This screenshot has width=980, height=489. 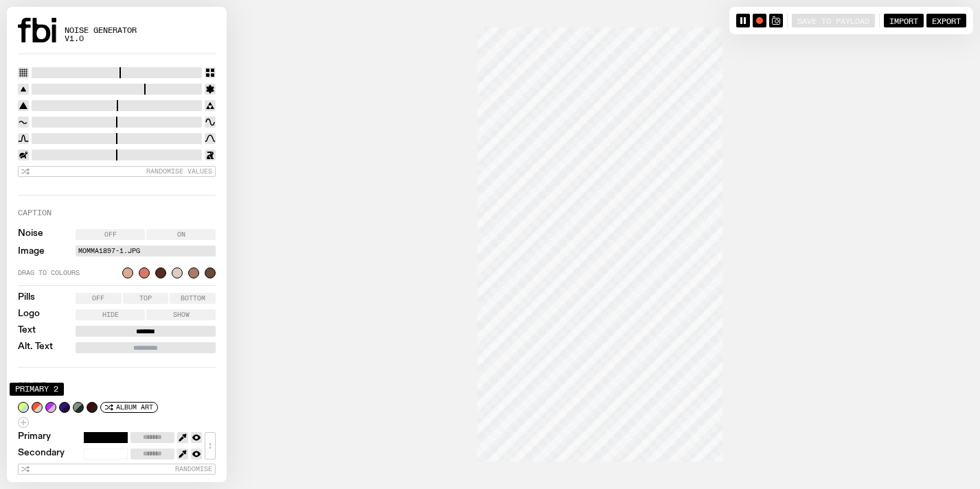 I want to click on button: Randomise Values, so click(x=116, y=172).